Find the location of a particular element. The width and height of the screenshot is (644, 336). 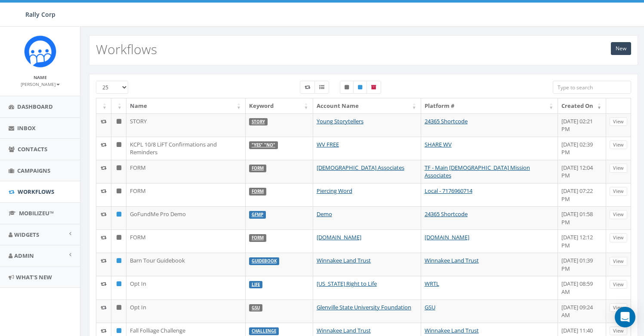

td: Barn Tour Guidebook is located at coordinates (185, 264).